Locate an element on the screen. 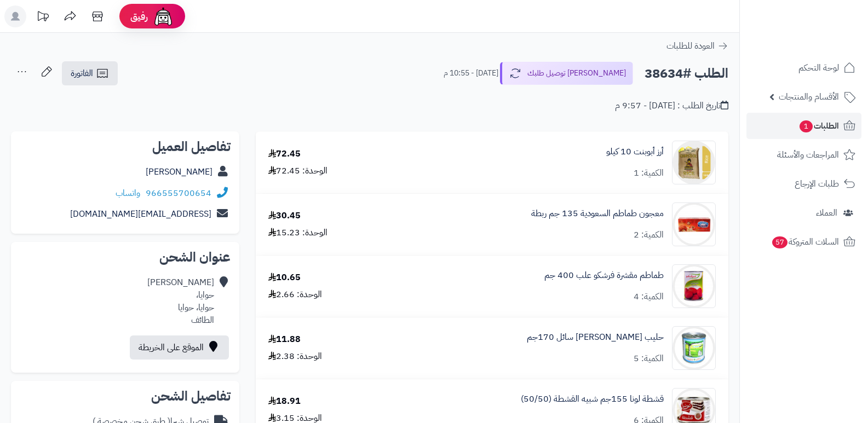  a: أرز أبوبنت 10 كيلو is located at coordinates (635, 152).